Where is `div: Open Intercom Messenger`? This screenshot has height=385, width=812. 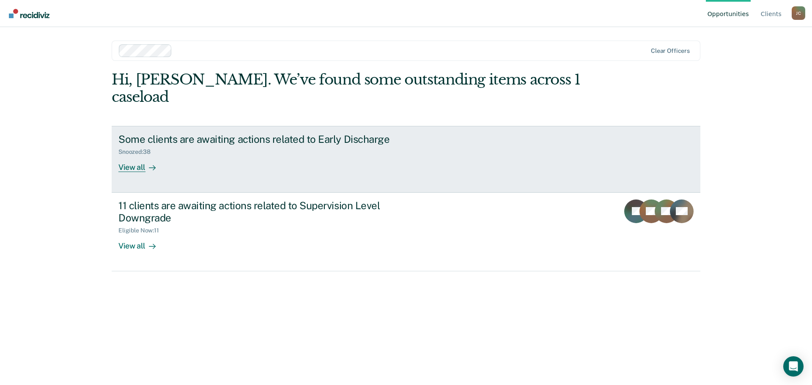 div: Open Intercom Messenger is located at coordinates (793, 366).